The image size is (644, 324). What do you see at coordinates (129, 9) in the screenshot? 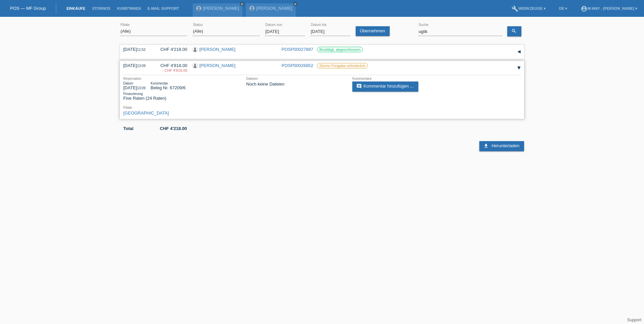
I see `a: Kund*innen` at bounding box center [129, 9].